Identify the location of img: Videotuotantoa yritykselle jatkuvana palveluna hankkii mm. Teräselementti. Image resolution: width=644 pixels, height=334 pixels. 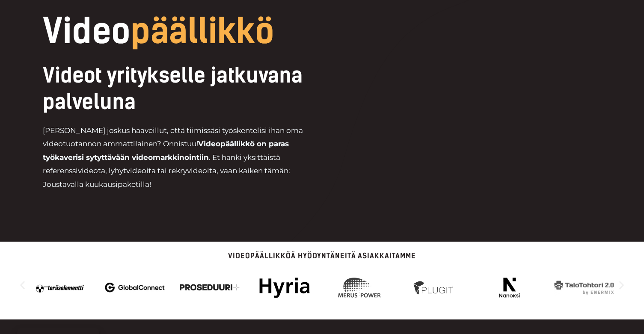
(60, 288).